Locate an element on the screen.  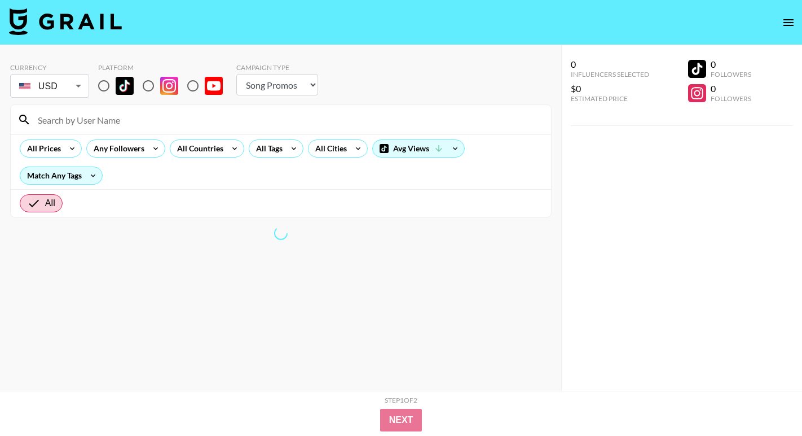
button: open drawer is located at coordinates (789, 23).